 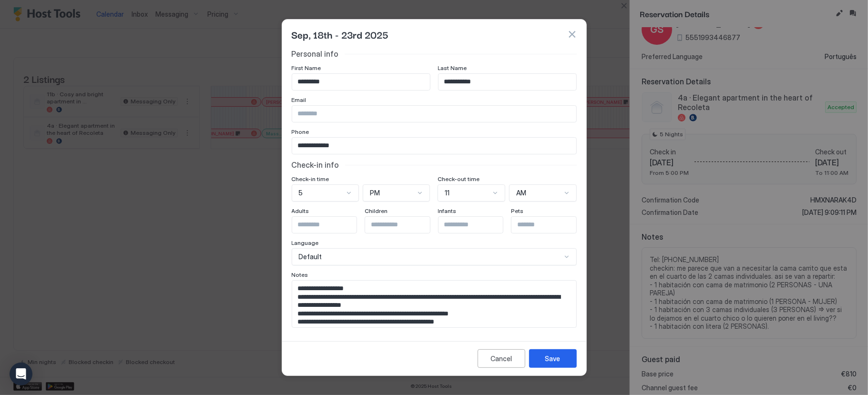 What do you see at coordinates (315, 165) in the screenshot?
I see `span: Check-in info` at bounding box center [315, 165].